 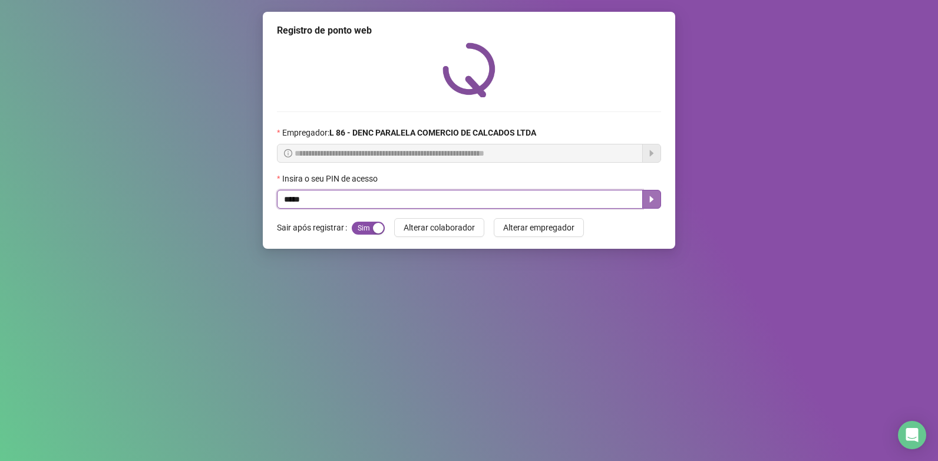 What do you see at coordinates (433, 133) in the screenshot?
I see `strong: L 86 - DENC PARALELA COMERCIO DE CALCADOS LTDA` at bounding box center [433, 133].